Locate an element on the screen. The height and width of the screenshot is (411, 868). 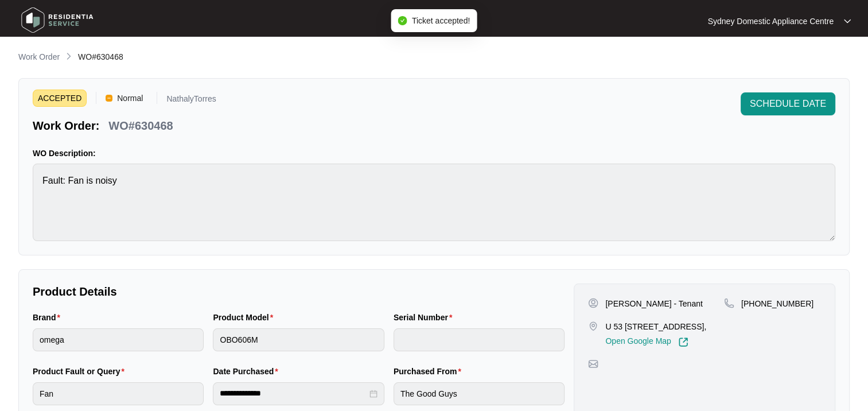
label: Product Fault or Query is located at coordinates (81, 371).